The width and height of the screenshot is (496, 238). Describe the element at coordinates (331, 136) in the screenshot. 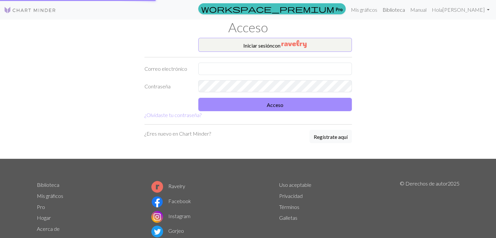

I see `a: Regístrate aquí` at that location.